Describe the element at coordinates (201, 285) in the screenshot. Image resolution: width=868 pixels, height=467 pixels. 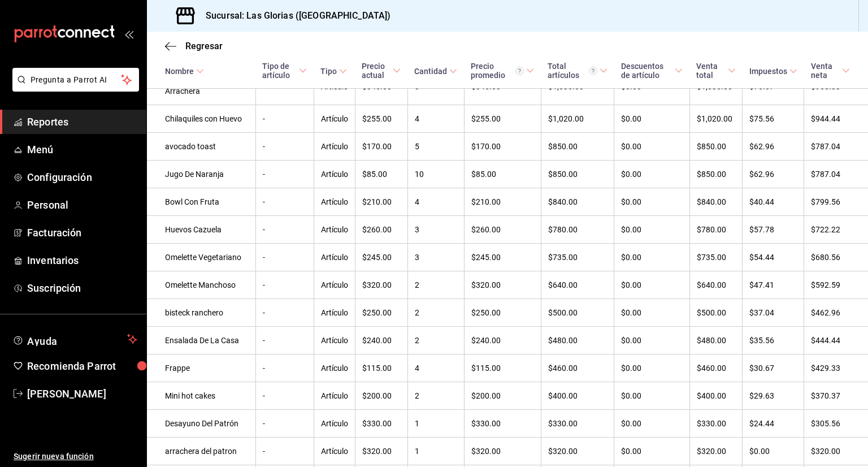
I see `td: Omelette Manchoso` at that location.